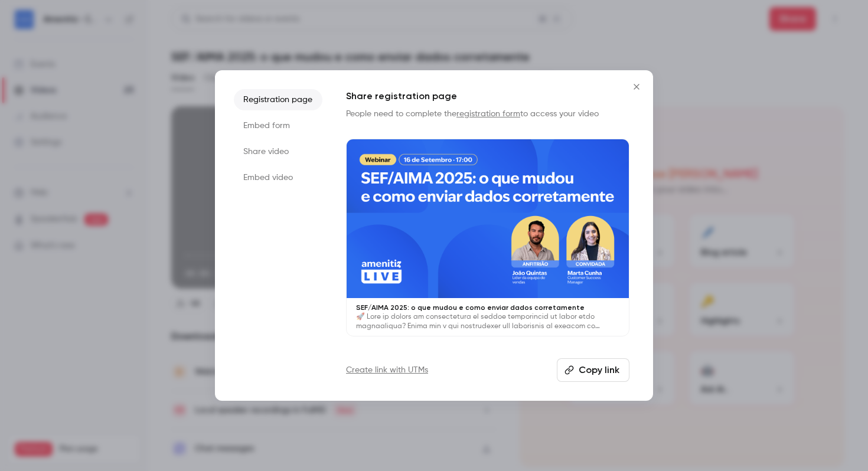  Describe the element at coordinates (636, 87) in the screenshot. I see `button: Close` at that location.